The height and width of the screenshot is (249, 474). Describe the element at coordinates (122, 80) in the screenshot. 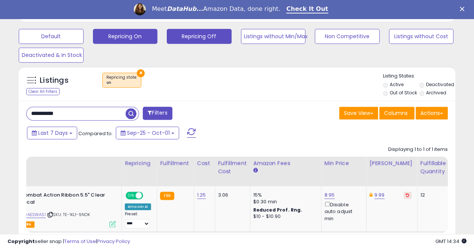

I see `span: Repricing state :` at that location.